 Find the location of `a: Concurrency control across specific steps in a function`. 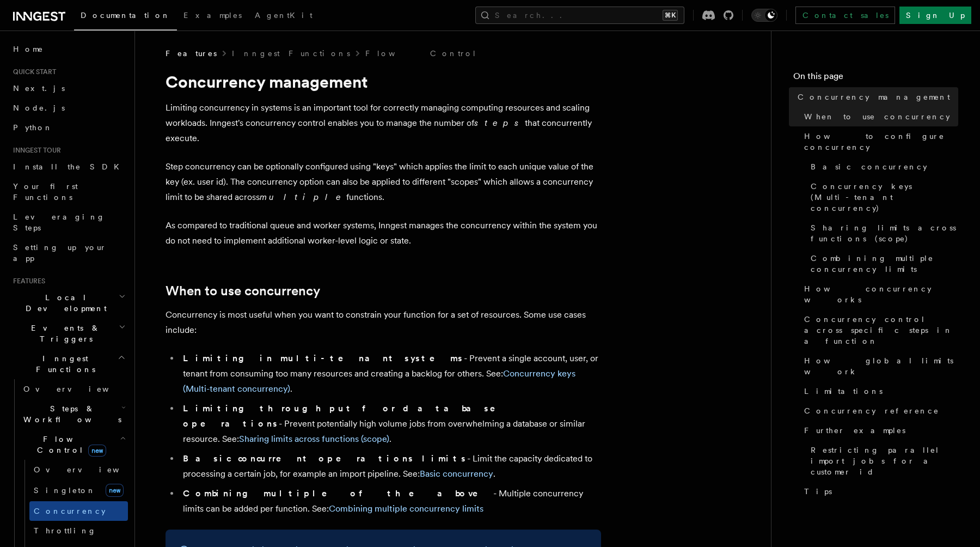

a: Concurrency control across specific steps in a function is located at coordinates (878, 330).